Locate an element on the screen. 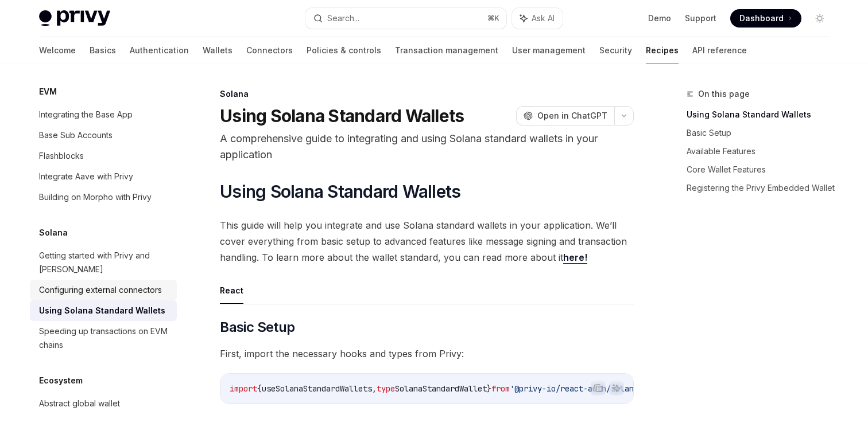 This screenshot has width=868, height=423. a: Support is located at coordinates (700, 19).